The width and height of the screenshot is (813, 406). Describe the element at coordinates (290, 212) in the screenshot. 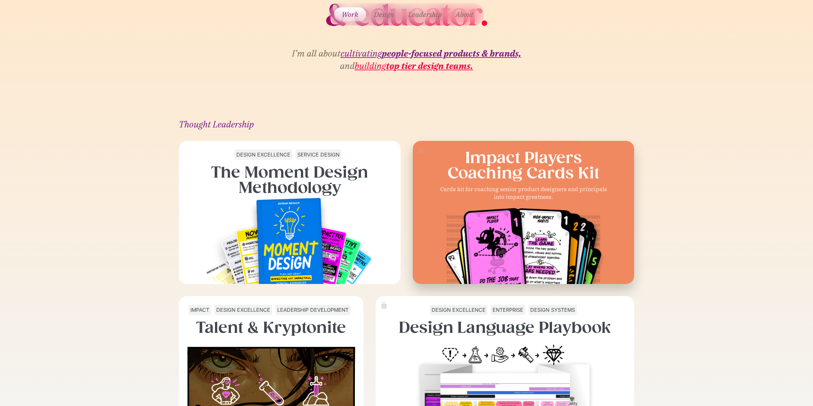

I see `a: Design ExcellenceService DesignThe Moment Design Methodology` at that location.